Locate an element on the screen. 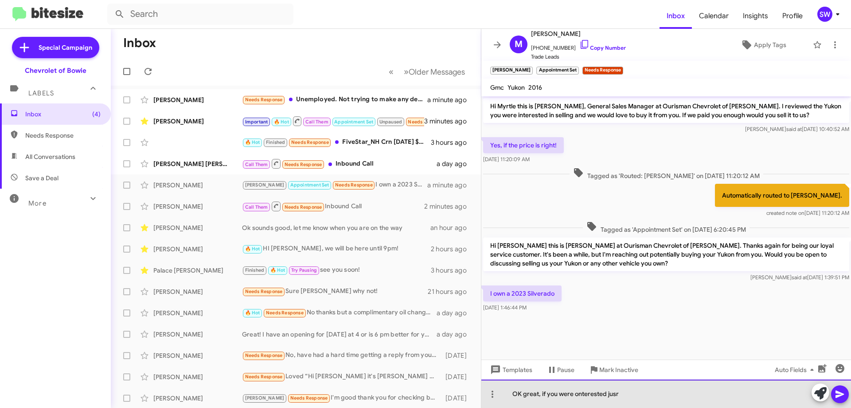 The width and height of the screenshot is (851, 408). a: Insights is located at coordinates (756, 16).